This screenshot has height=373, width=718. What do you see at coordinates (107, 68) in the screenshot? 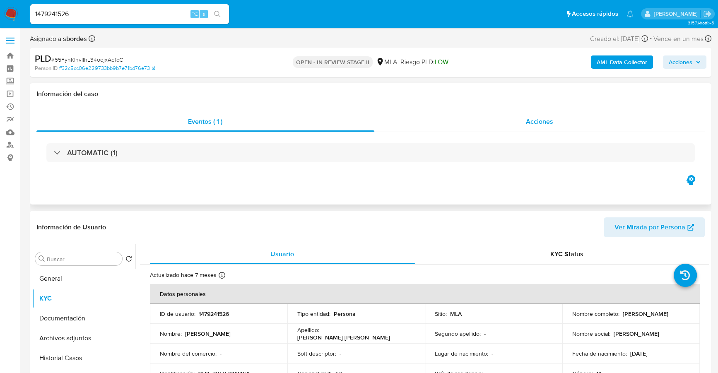
I see `a: ff32c5cc06e229733bb9b7e71bd76e73` at bounding box center [107, 68].